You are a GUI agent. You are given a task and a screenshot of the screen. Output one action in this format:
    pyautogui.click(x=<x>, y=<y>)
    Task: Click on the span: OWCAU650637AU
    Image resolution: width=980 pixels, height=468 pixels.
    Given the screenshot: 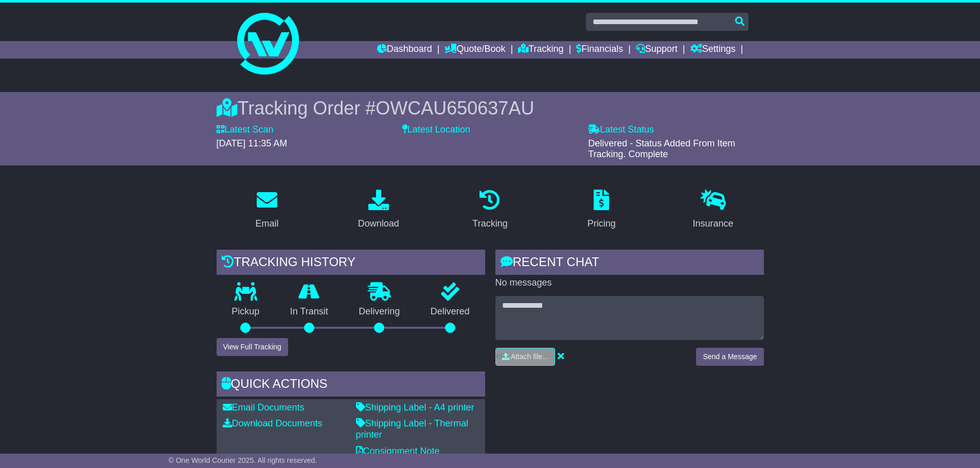 What is the action you would take?
    pyautogui.click(x=455, y=108)
    